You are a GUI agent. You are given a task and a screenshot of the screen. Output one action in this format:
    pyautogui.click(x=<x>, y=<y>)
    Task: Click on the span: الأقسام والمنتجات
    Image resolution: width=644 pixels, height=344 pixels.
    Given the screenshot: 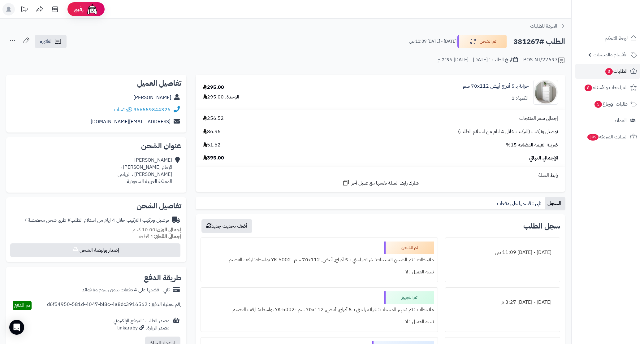 What is the action you would take?
    pyautogui.click(x=610, y=55)
    